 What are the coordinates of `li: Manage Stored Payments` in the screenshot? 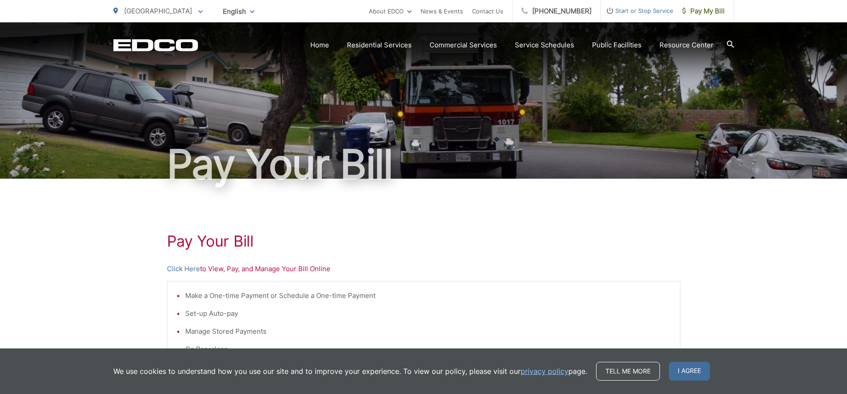 It's located at (428, 331).